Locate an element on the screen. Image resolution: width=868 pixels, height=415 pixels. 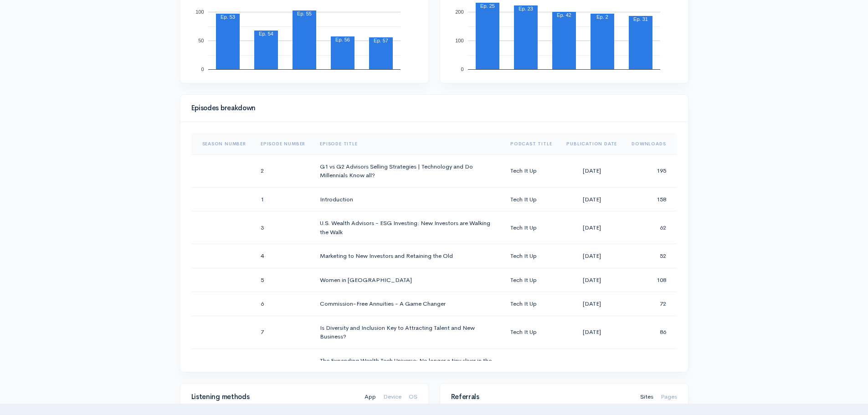
td: 52 is located at coordinates (650, 256).